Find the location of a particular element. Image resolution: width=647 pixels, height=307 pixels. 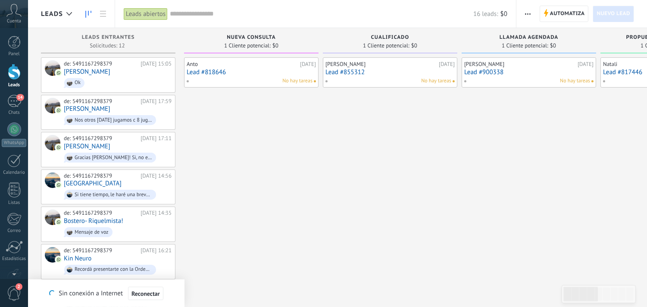

a: Bostero- Riquelmista! is located at coordinates (94, 221).